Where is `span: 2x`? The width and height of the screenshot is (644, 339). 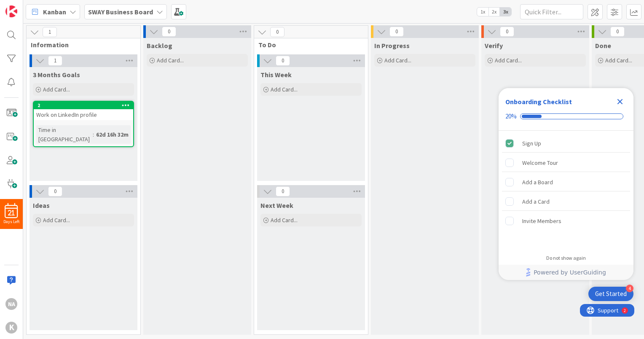
span: 2x is located at coordinates (494, 12).